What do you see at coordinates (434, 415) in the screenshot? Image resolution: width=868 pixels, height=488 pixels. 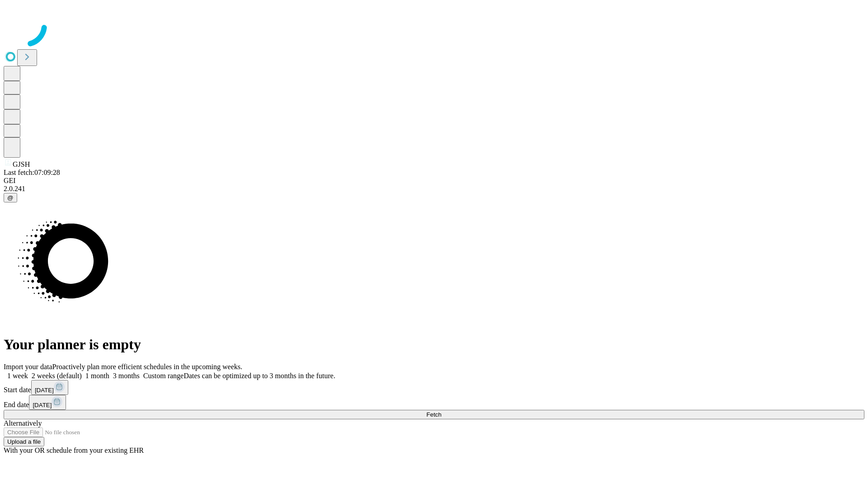 I see `button: Fetch` at bounding box center [434, 415].